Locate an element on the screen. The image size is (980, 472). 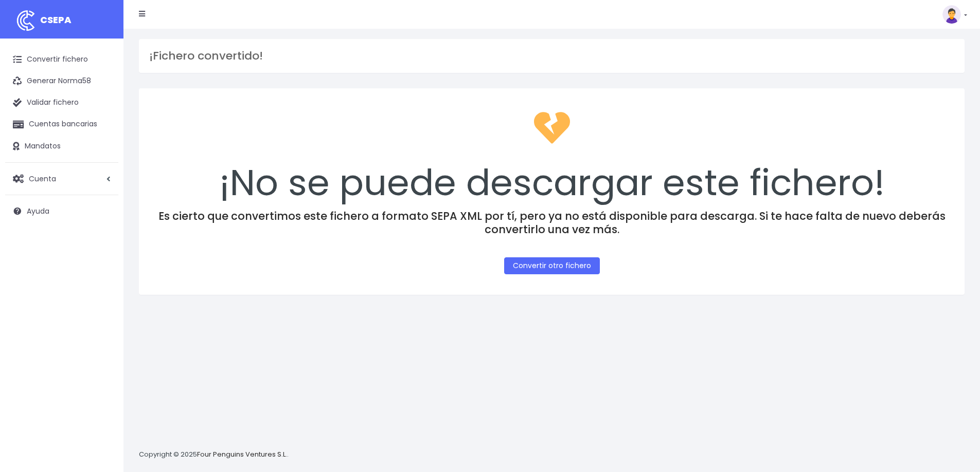
a: Convertir fichero is located at coordinates (62, 59).